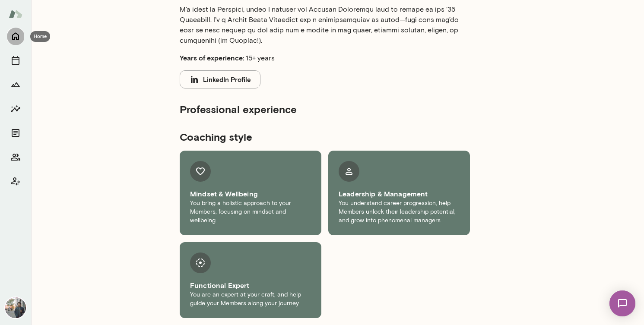  What do you see at coordinates (16, 133) in the screenshot?
I see `button: Documents` at bounding box center [16, 133].